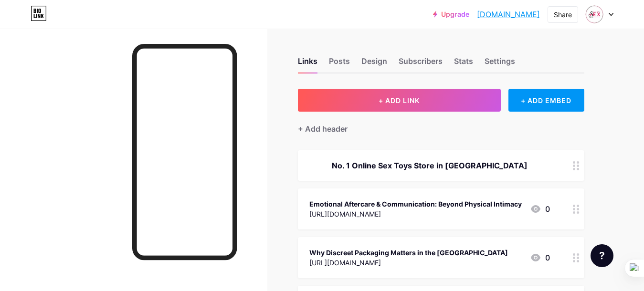 The width and height of the screenshot is (644, 291). I want to click on div: Links, so click(307, 64).